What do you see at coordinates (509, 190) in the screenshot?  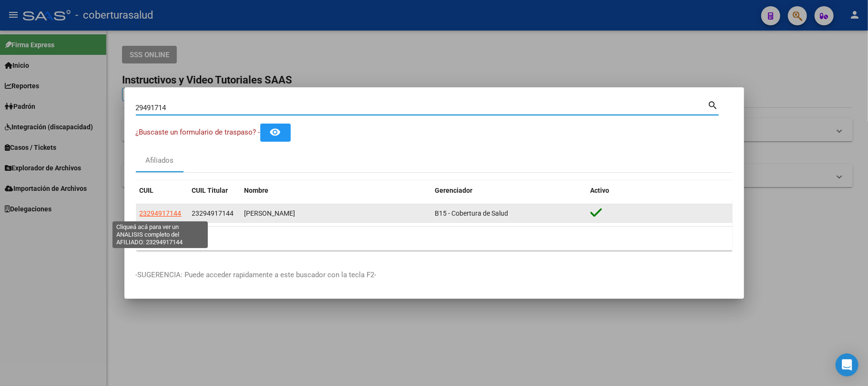 I see `datatable-header-cell: Gerenciador` at bounding box center [509, 190].